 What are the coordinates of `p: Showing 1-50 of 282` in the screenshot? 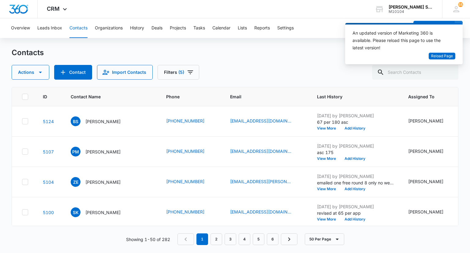 It's located at (148, 239).